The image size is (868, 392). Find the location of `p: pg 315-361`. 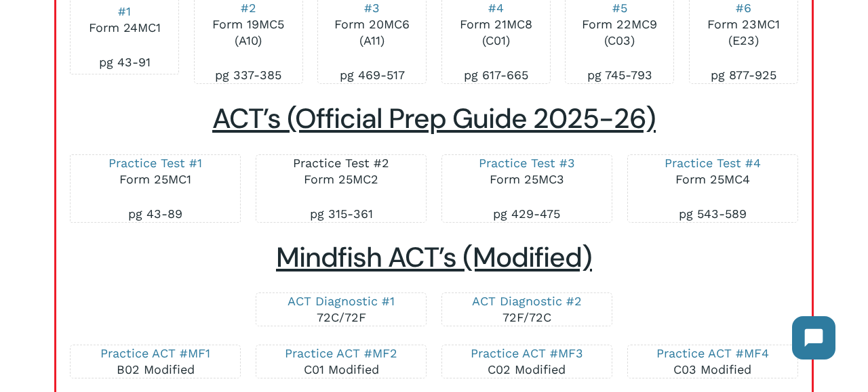

p: pg 315-361 is located at coordinates (341, 214).